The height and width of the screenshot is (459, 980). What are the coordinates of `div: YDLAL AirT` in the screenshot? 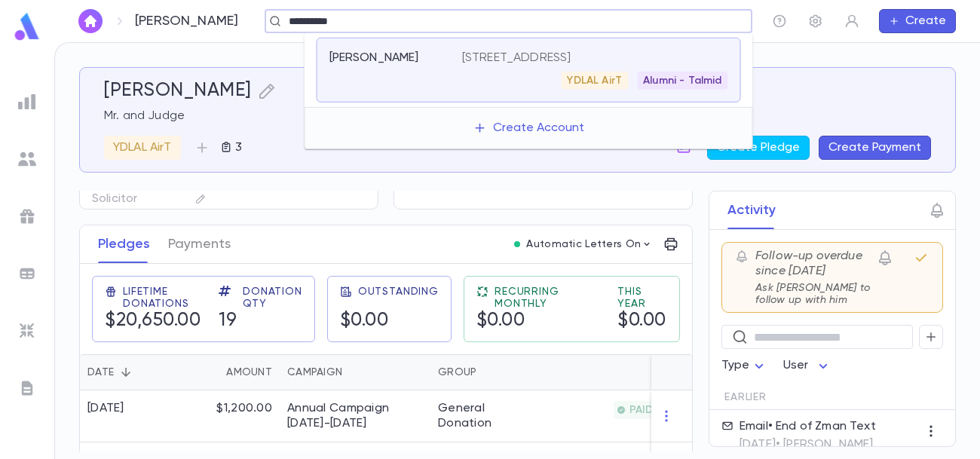 It's located at (143, 147).